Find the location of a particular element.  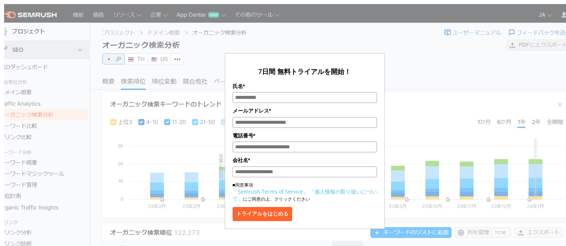

span: 7日間 無料トライアルを開始！ is located at coordinates (304, 71).